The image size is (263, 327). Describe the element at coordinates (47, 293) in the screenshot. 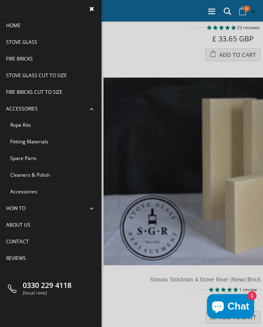

I see `span: (local rate)` at that location.